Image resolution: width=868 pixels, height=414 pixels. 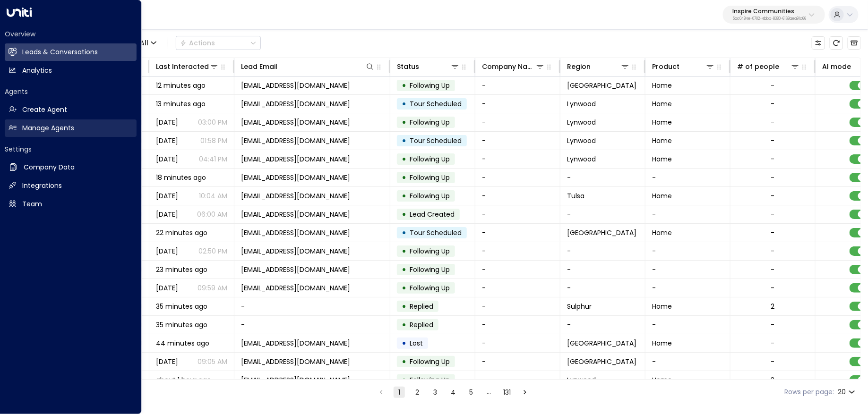 What do you see at coordinates (295, 196) in the screenshot?
I see `span: krystalandmarshall123@gmail.com` at bounding box center [295, 196].